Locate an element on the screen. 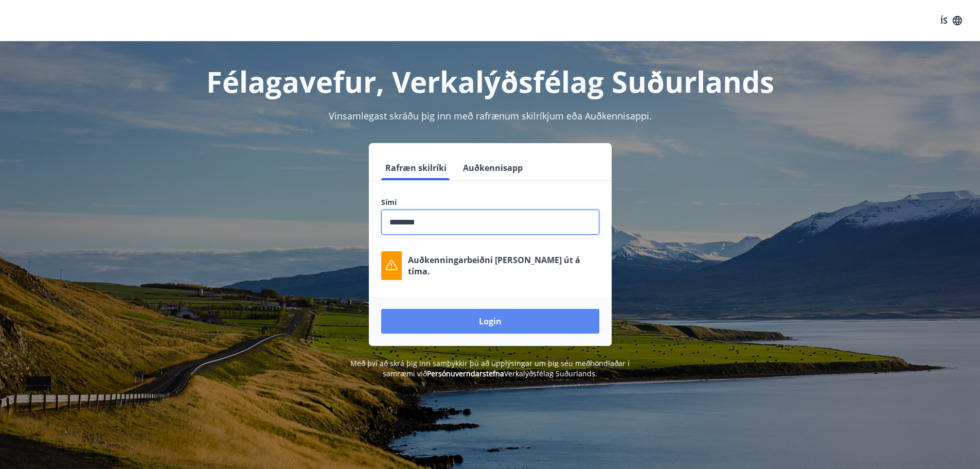 The width and height of the screenshot is (980, 469). span: Vinsamlegast skráðu þig inn með rafrænum skilríkjum eða Auðkennisappi. is located at coordinates (490, 116).